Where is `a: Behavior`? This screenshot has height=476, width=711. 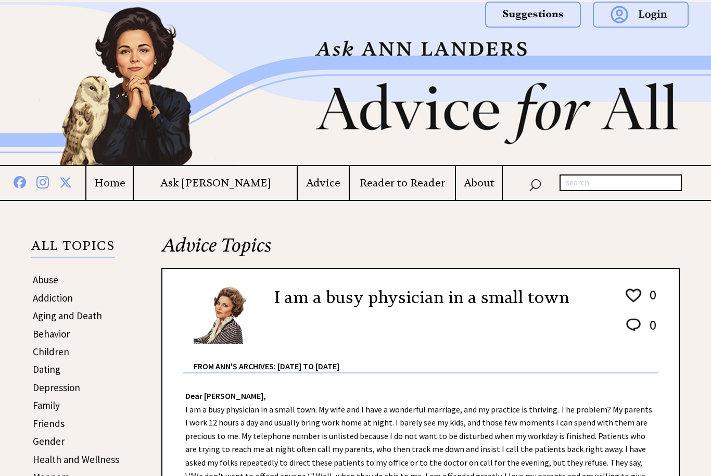
a: Behavior is located at coordinates (51, 334).